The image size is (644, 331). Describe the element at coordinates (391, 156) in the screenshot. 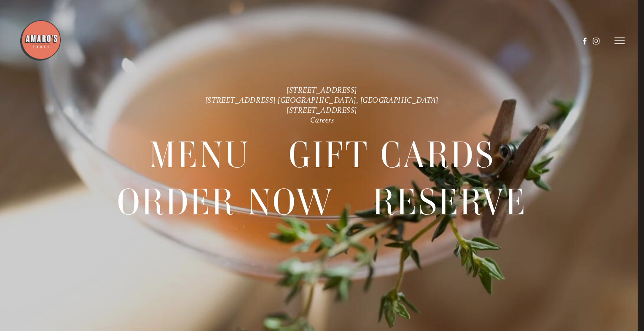

I see `a: Gift Cards` at that location.